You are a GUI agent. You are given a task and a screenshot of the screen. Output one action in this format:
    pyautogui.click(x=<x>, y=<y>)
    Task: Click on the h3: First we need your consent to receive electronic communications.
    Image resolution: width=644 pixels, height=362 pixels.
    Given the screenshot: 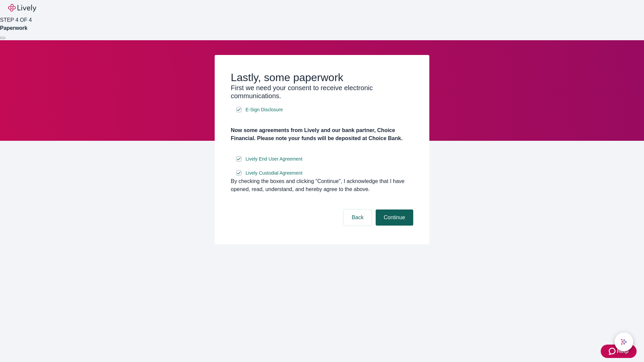 What is the action you would take?
    pyautogui.click(x=322, y=92)
    